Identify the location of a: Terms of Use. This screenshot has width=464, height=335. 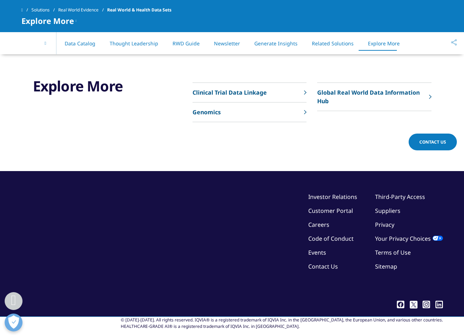
(393, 252).